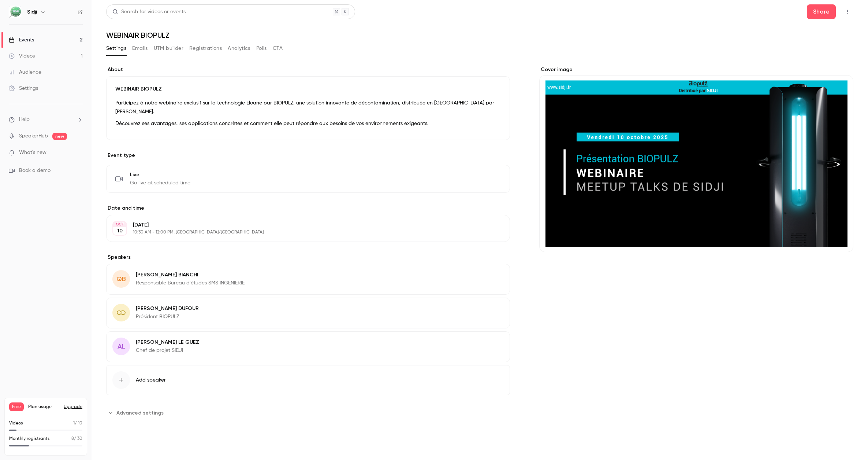 This screenshot has width=868, height=460. Describe the element at coordinates (308, 257) in the screenshot. I see `label: Speakers` at that location.